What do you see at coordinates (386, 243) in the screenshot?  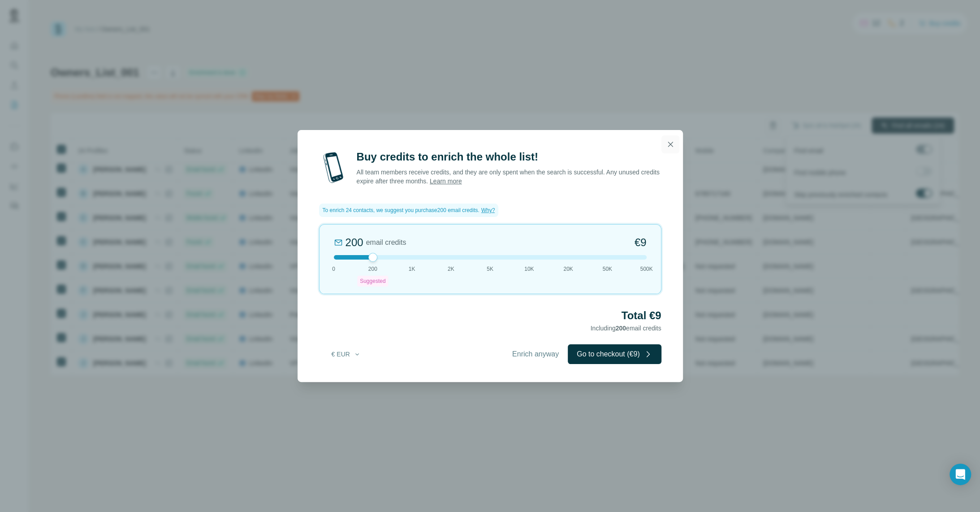 I see `span: email credits` at bounding box center [386, 243].